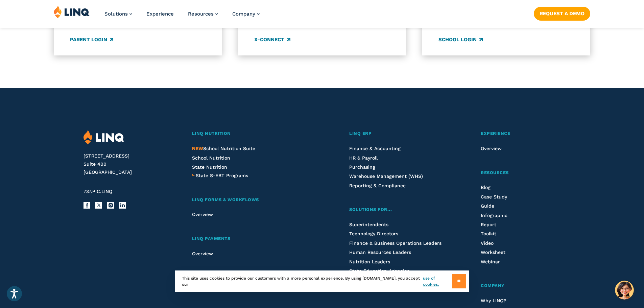 The height and width of the screenshot is (308, 644). Describe the element at coordinates (360, 133) in the screenshot. I see `span: LINQ ERP` at that location.